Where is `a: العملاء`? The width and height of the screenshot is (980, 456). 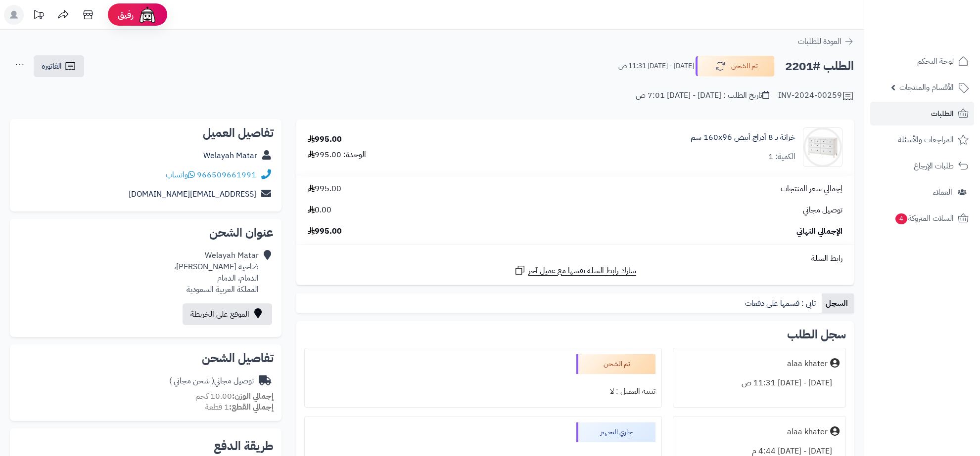 a: العملاء is located at coordinates (922, 193).